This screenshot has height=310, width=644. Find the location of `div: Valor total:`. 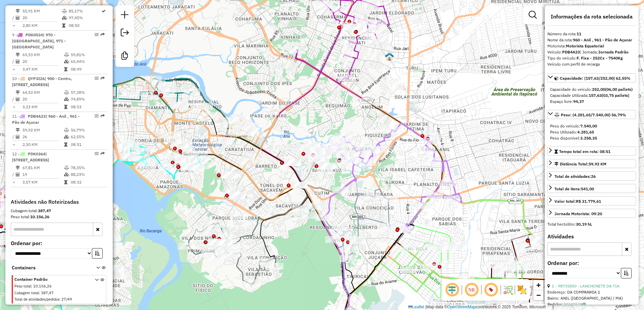

div: Valor total: is located at coordinates (578, 201).